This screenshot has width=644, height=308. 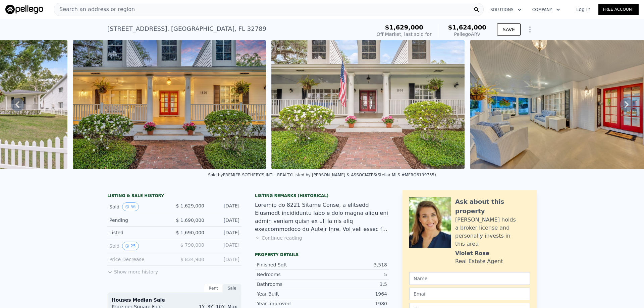 I want to click on input: Name, so click(x=469, y=279).